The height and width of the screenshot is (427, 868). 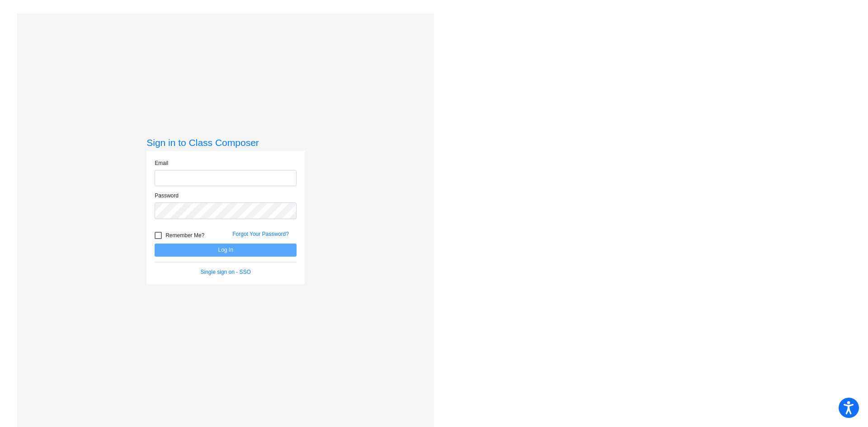 What do you see at coordinates (185, 235) in the screenshot?
I see `span: Remember Me?` at bounding box center [185, 235].